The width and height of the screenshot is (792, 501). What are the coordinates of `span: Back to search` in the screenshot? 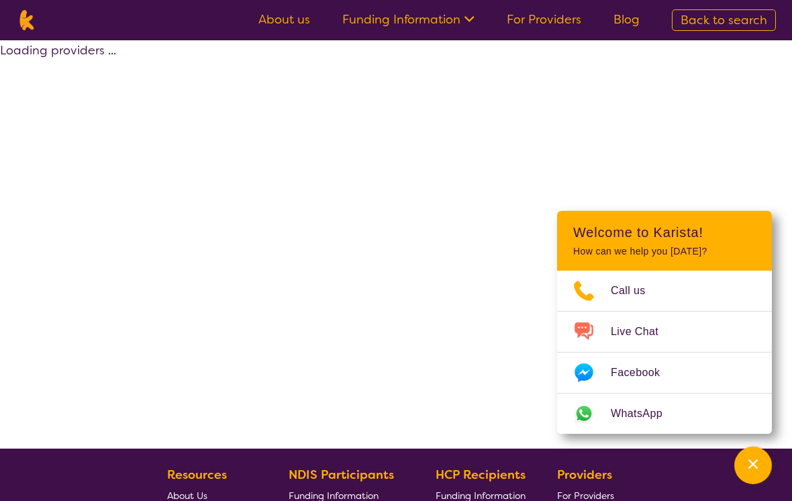 It's located at (724, 20).